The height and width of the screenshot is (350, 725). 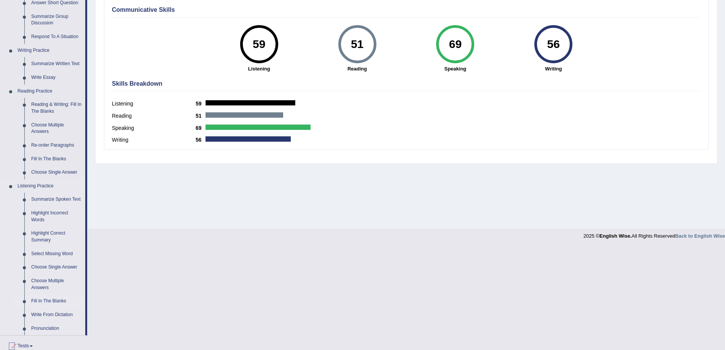 I want to click on strong: Back to English Wise, so click(x=699, y=235).